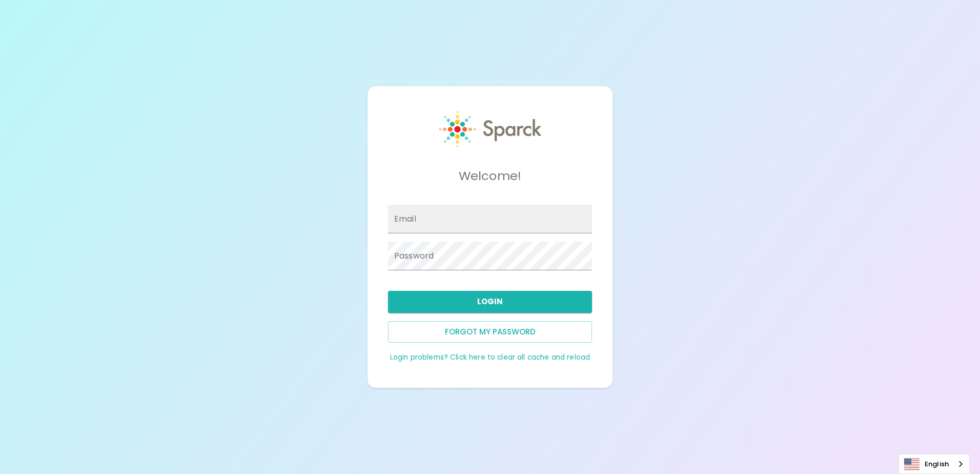 The image size is (980, 474). Describe the element at coordinates (490, 302) in the screenshot. I see `button: Login` at that location.